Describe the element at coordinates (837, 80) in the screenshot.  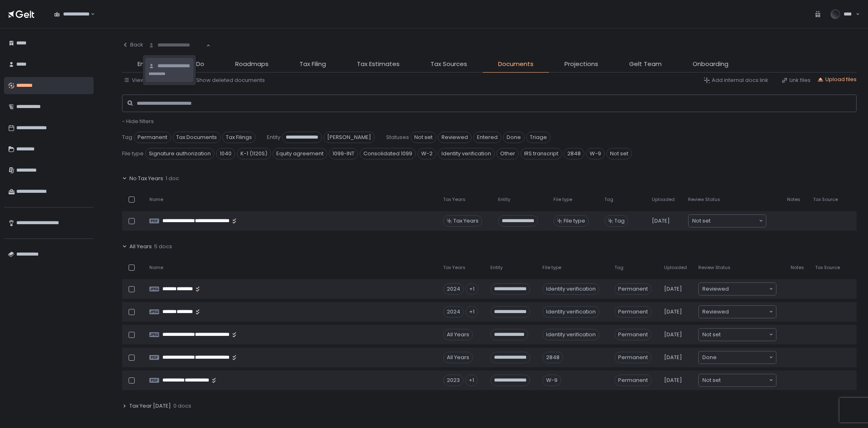
I see `div: Upload files` at that location.